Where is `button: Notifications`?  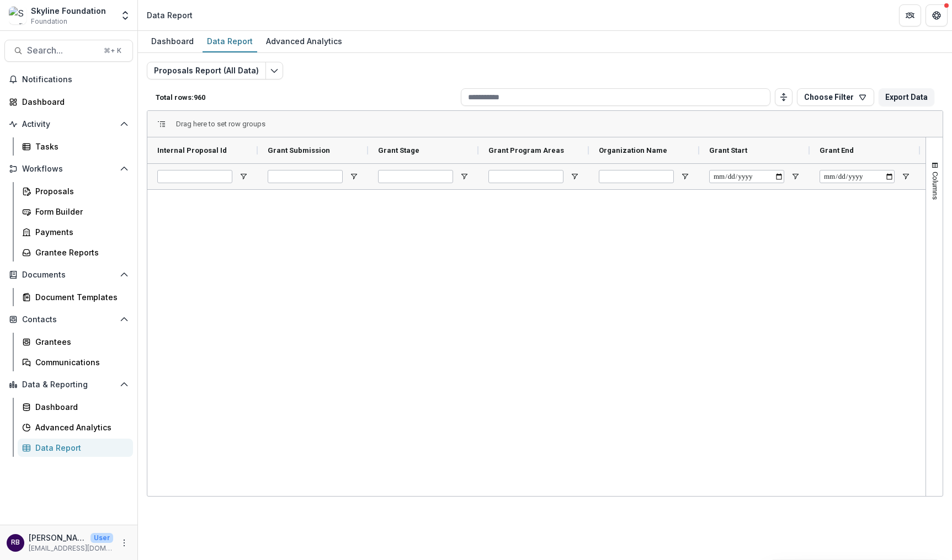 button: Notifications is located at coordinates (68, 79).